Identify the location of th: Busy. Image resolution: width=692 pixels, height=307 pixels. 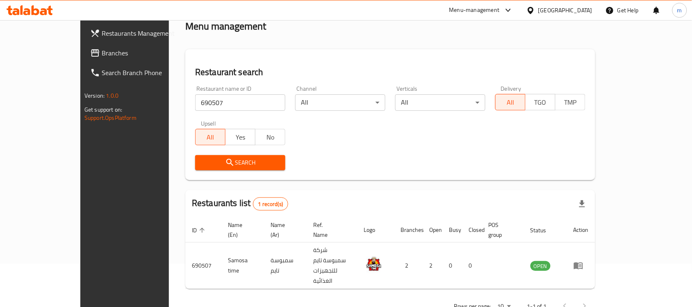
(452, 230).